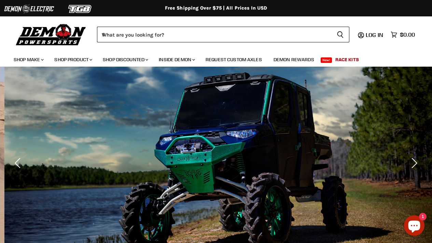  Describe the element at coordinates (407, 34) in the screenshot. I see `span: $0.00` at that location.